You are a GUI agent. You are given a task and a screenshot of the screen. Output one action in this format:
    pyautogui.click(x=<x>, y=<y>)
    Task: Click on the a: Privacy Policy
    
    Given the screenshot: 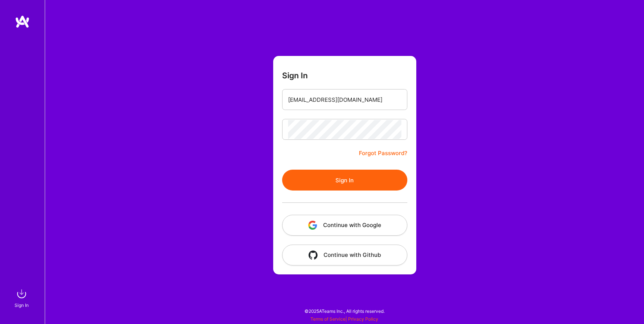 What is the action you would take?
    pyautogui.click(x=363, y=319)
    